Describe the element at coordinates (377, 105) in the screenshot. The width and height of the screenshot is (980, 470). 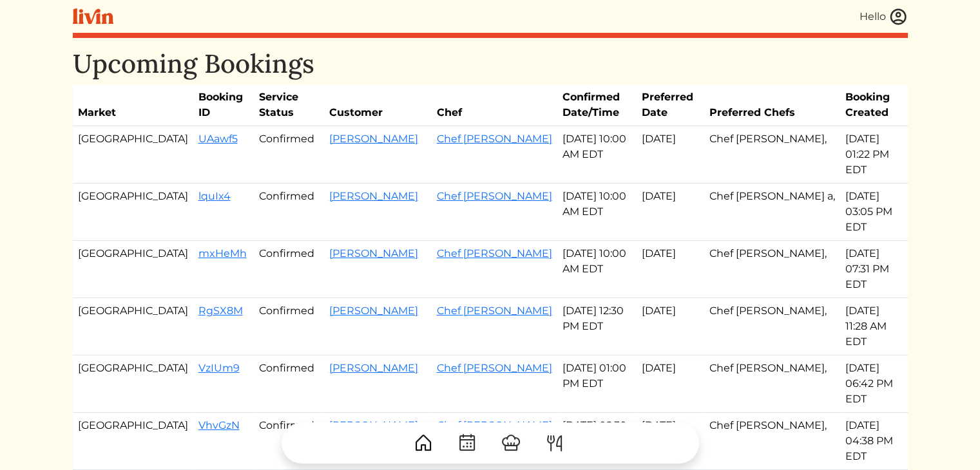
I see `th: Customer` at that location.